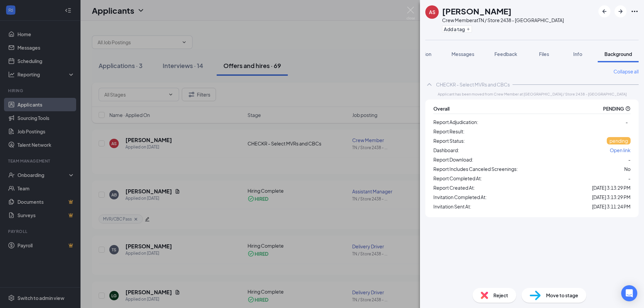 This screenshot has height=308, width=644. What do you see at coordinates (457, 178) in the screenshot?
I see `span: Report Completed At:` at bounding box center [457, 178].